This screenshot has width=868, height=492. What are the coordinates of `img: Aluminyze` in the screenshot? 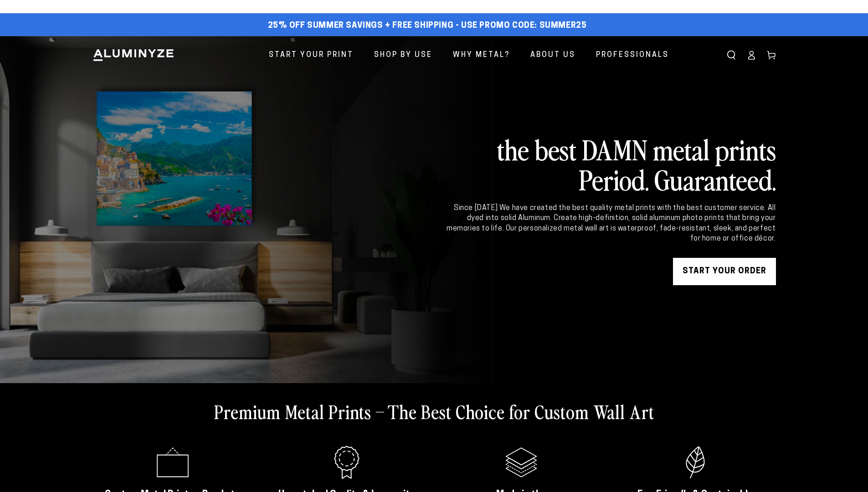 It's located at (134, 55).